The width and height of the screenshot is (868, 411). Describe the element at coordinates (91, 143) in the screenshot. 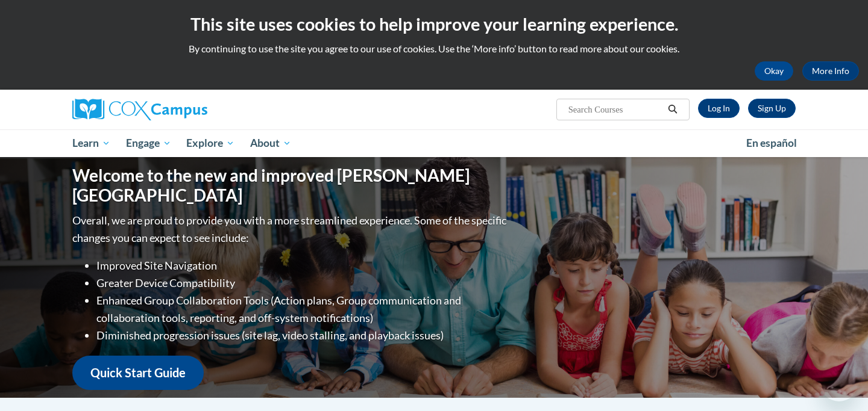

I see `span: Learn` at that location.